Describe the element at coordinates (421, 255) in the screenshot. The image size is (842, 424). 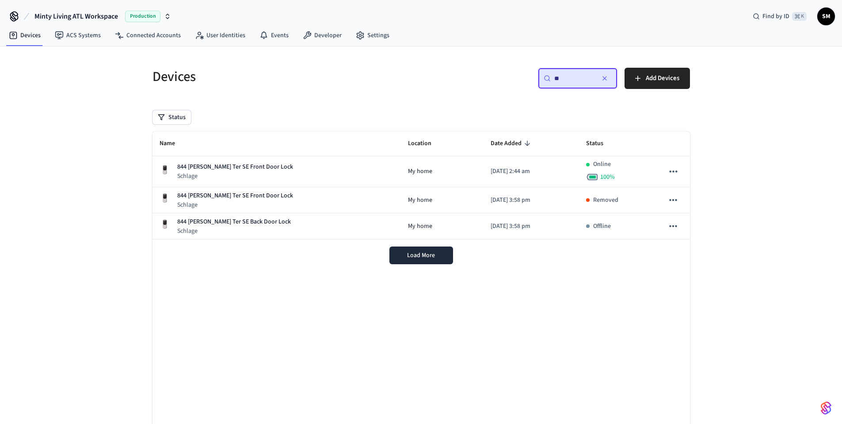
I see `span: Load More` at that location.